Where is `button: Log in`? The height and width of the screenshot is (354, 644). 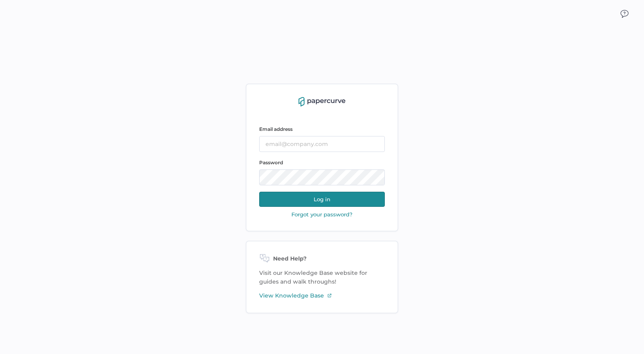 button: Log in is located at coordinates (322, 199).